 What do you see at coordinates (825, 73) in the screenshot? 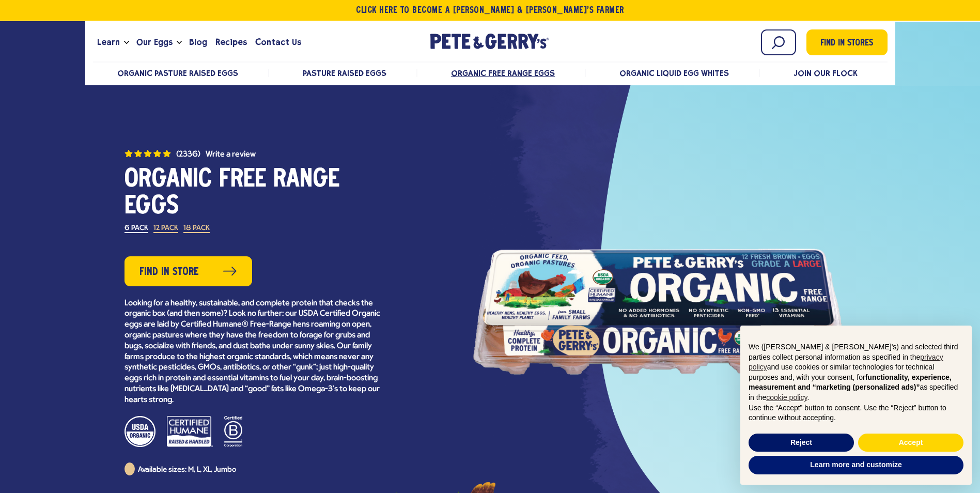
I see `span: Join Our Flock` at bounding box center [825, 73].